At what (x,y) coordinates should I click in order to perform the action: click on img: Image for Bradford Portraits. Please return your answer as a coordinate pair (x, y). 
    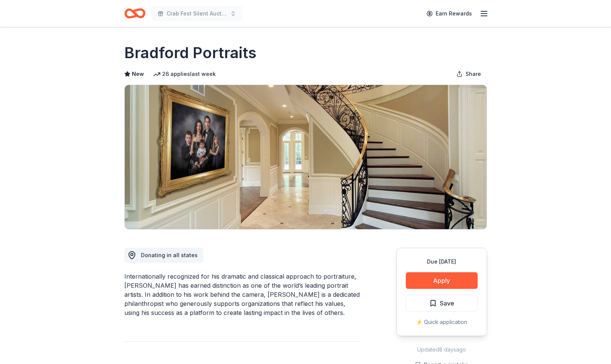
    Looking at the image, I should click on (306, 157).